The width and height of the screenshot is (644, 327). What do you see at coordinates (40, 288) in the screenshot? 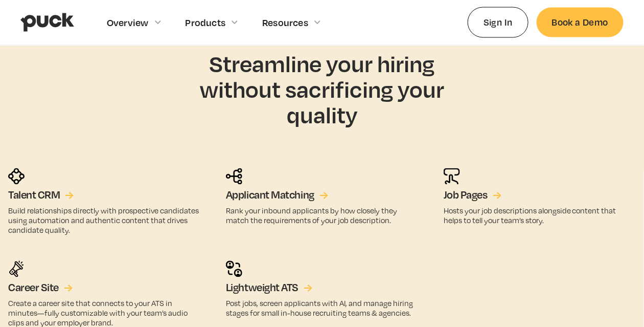
I see `a: Career Site→` at bounding box center [40, 288].